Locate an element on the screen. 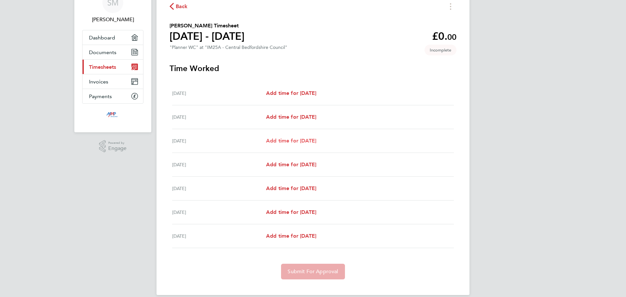 This screenshot has height=297, width=626. app-decimal: £0. is located at coordinates (444, 36).